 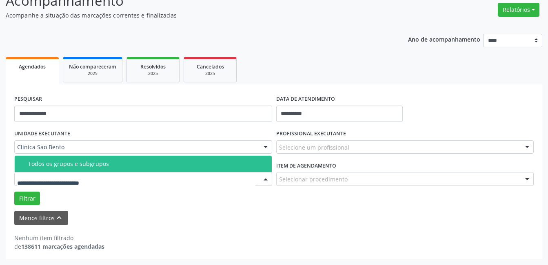 What do you see at coordinates (518, 10) in the screenshot?
I see `button: Relatórios` at bounding box center [518, 10].